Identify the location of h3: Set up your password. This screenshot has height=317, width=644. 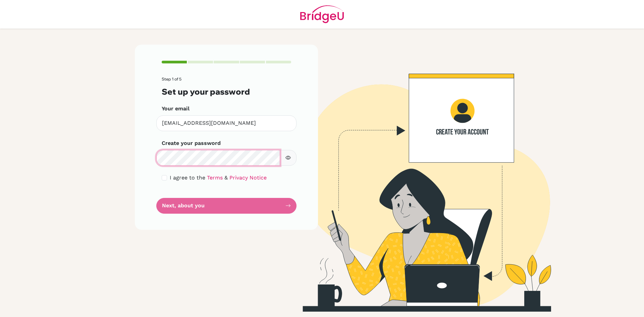
(226, 92).